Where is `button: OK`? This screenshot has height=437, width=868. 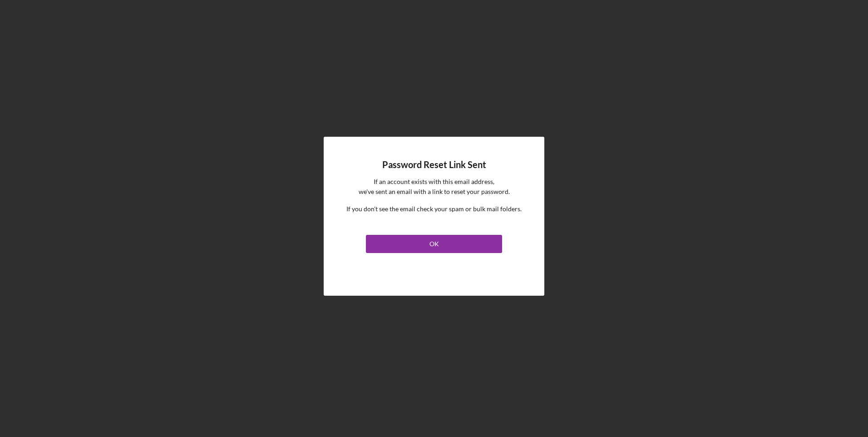
button: OK is located at coordinates (434, 244).